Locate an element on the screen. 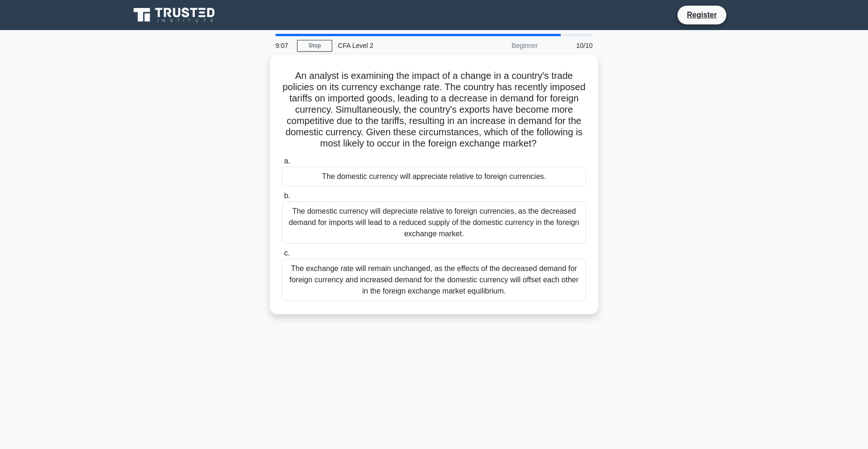 Image resolution: width=868 pixels, height=449 pixels. div: 10/10 is located at coordinates (570, 45).